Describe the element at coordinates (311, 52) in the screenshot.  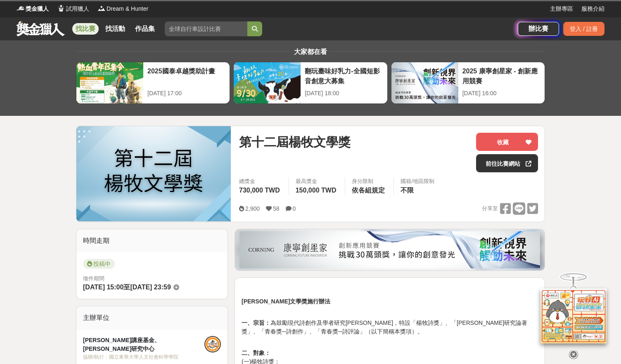
I see `span: 大家都在看` at that location.